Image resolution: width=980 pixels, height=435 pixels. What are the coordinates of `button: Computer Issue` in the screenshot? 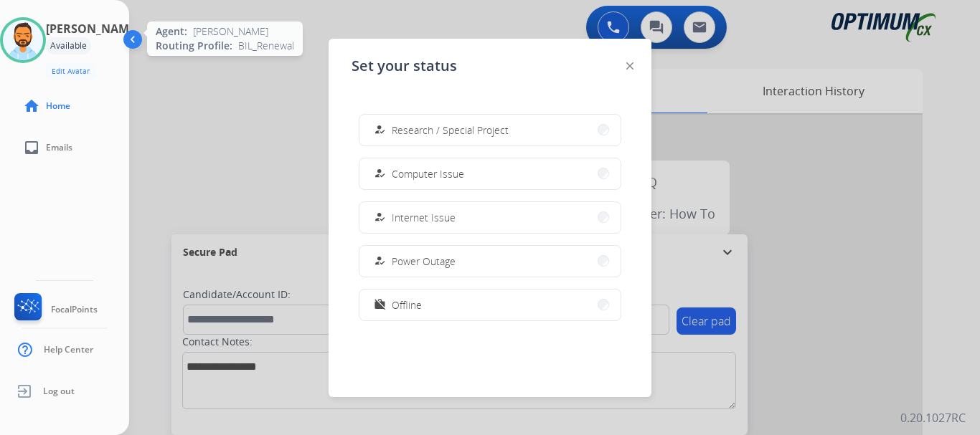 It's located at (490, 173).